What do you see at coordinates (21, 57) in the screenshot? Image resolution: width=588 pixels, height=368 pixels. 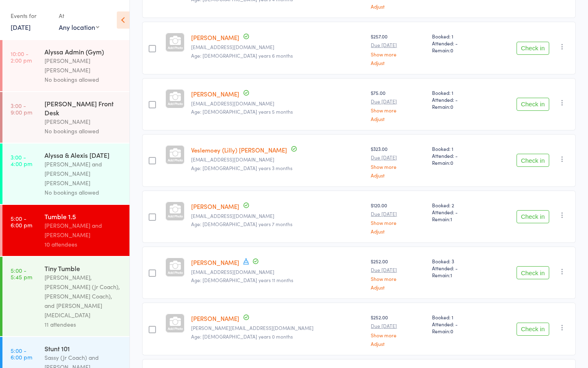 I see `time: 10:00 - 2:00 pm` at bounding box center [21, 57].